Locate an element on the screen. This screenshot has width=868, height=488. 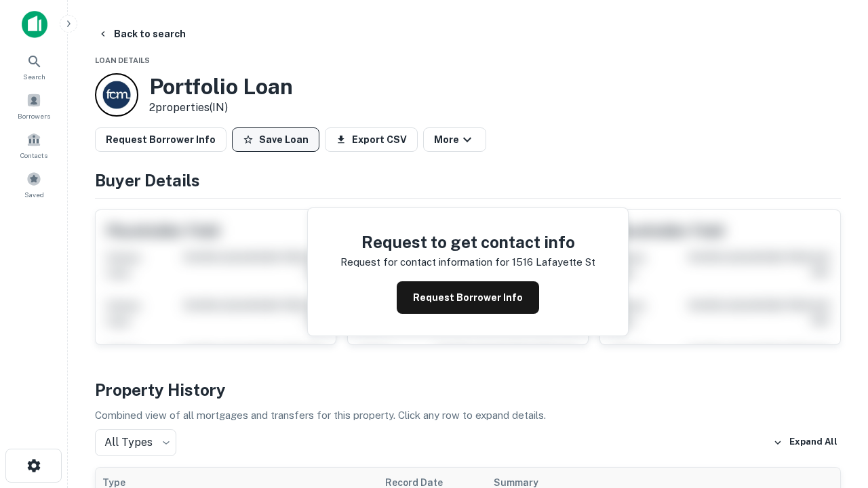
div: Saved is located at coordinates (34, 184).